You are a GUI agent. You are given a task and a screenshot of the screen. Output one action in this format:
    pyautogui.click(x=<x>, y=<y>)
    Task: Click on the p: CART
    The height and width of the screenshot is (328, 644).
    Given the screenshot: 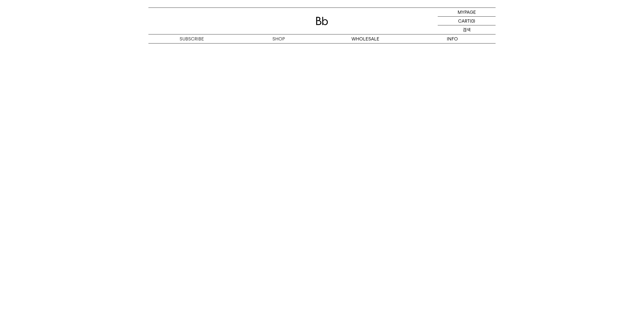 What is the action you would take?
    pyautogui.click(x=464, y=21)
    